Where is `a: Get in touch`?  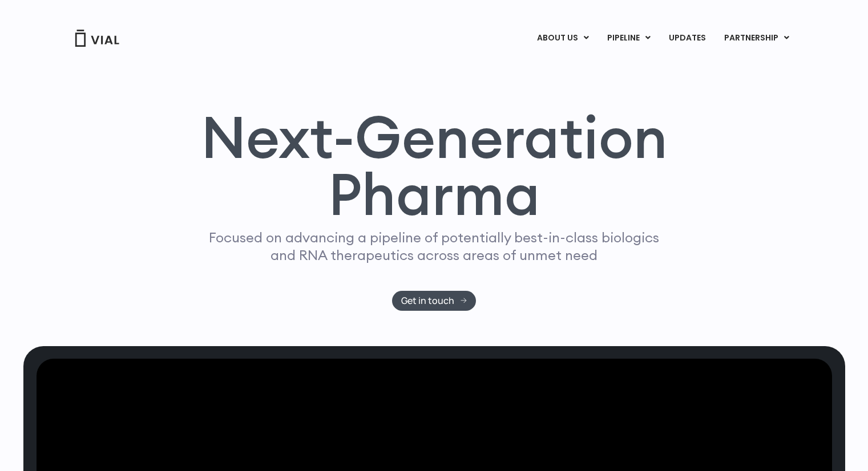
a: Get in touch is located at coordinates (434, 300).